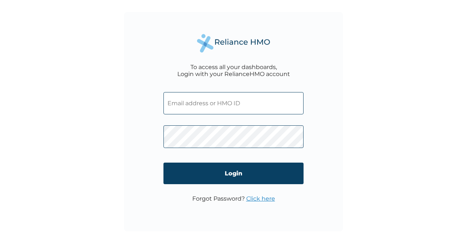 The height and width of the screenshot is (243, 467). I want to click on a: Click here, so click(261, 198).